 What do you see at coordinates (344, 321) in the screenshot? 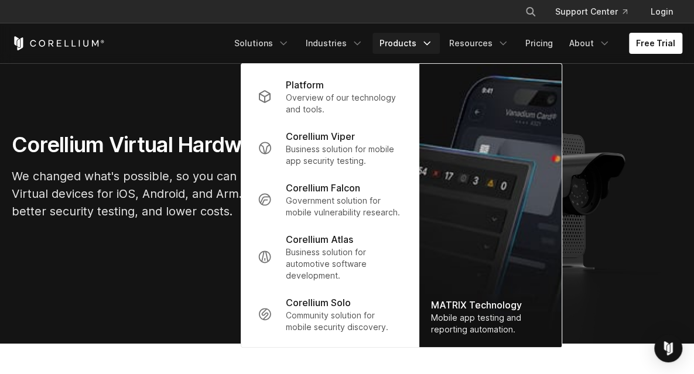
I see `p: Community solution for mobile security discovery.` at bounding box center [344, 321].